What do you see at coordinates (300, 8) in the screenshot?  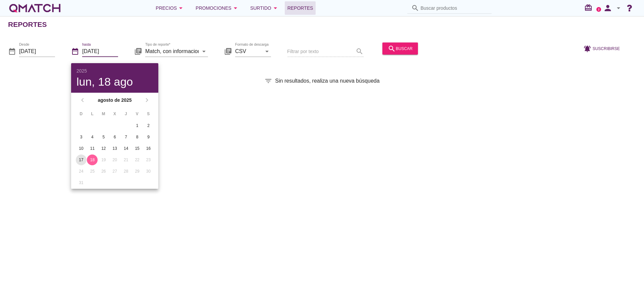 I see `span: Reportes` at bounding box center [300, 8].